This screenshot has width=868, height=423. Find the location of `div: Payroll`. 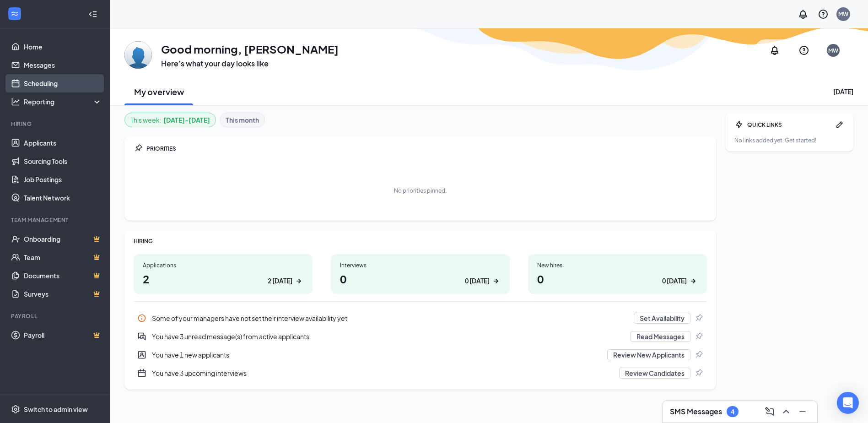

div: Payroll is located at coordinates (56, 316).